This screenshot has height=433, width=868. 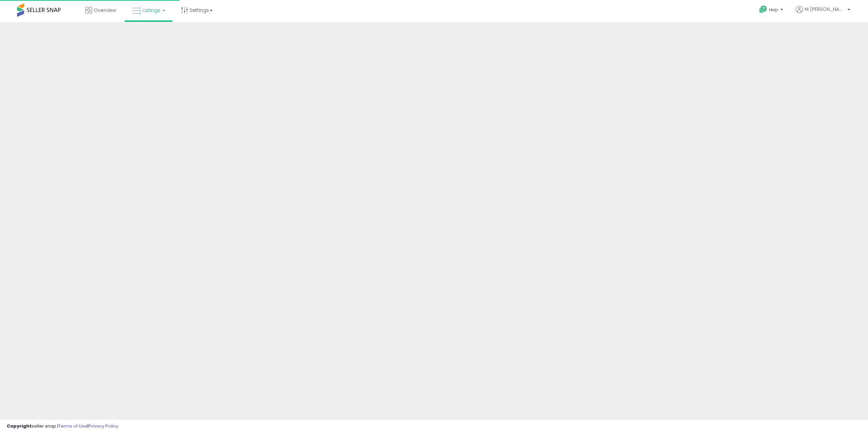 What do you see at coordinates (762, 9) in the screenshot?
I see `i: Get Help` at bounding box center [762, 9].